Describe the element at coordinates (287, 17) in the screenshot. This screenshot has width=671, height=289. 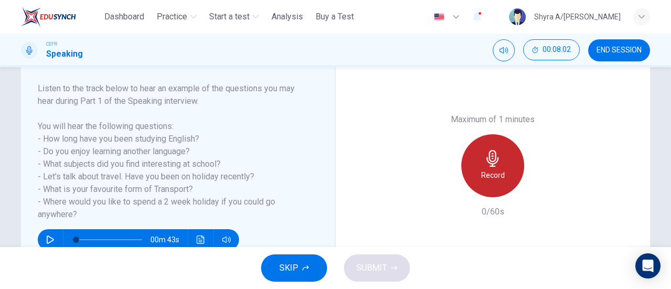
I see `a: Analysis` at that location.